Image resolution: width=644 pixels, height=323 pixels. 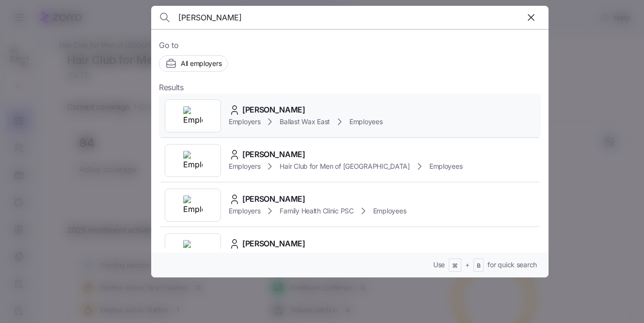 What do you see at coordinates (512, 265) in the screenshot?
I see `span: for quick search` at bounding box center [512, 265].